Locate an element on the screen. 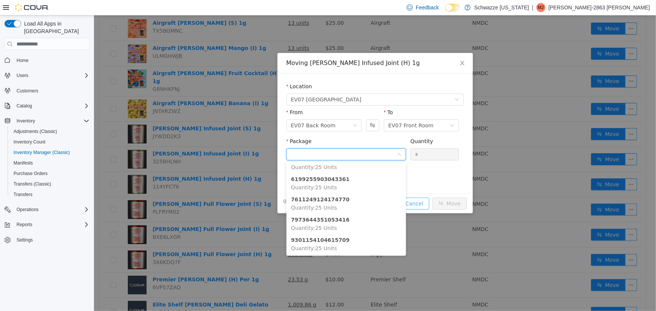 This screenshot has width=656, height=311. label: Location is located at coordinates (205, 71).